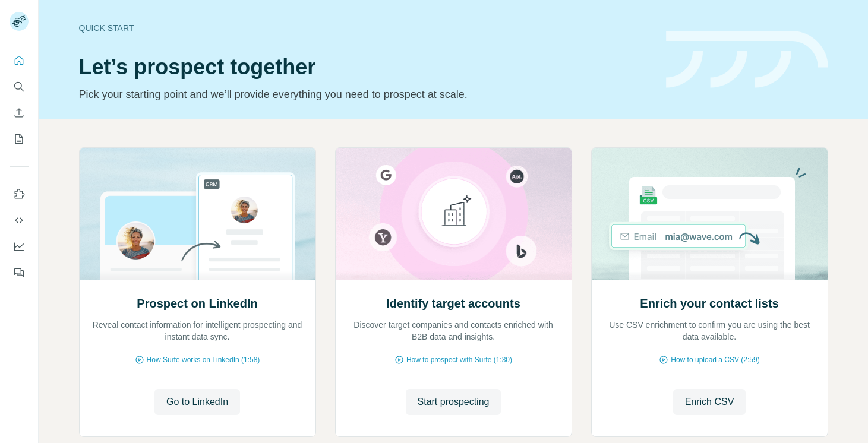  I want to click on span: Go to LinkedIn, so click(197, 402).